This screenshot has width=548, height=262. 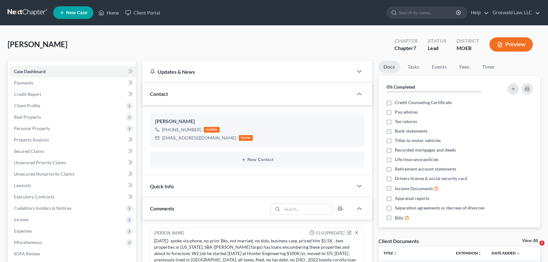 I want to click on span: 7, so click(x=414, y=48).